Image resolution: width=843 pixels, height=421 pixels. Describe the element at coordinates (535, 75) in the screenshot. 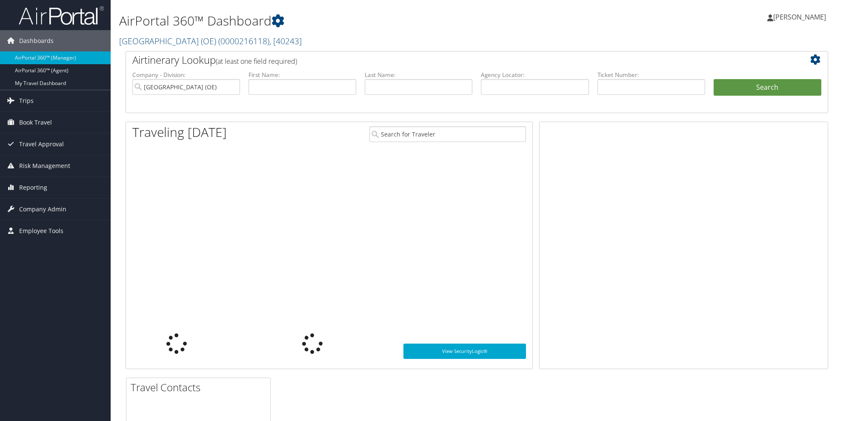

I see `label: Agency Locator:` at that location.